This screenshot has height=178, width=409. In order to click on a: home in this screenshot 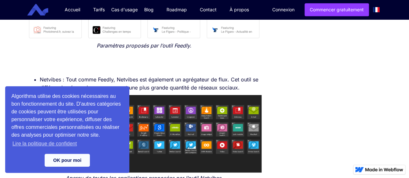, I will do `click(42, 10)`.